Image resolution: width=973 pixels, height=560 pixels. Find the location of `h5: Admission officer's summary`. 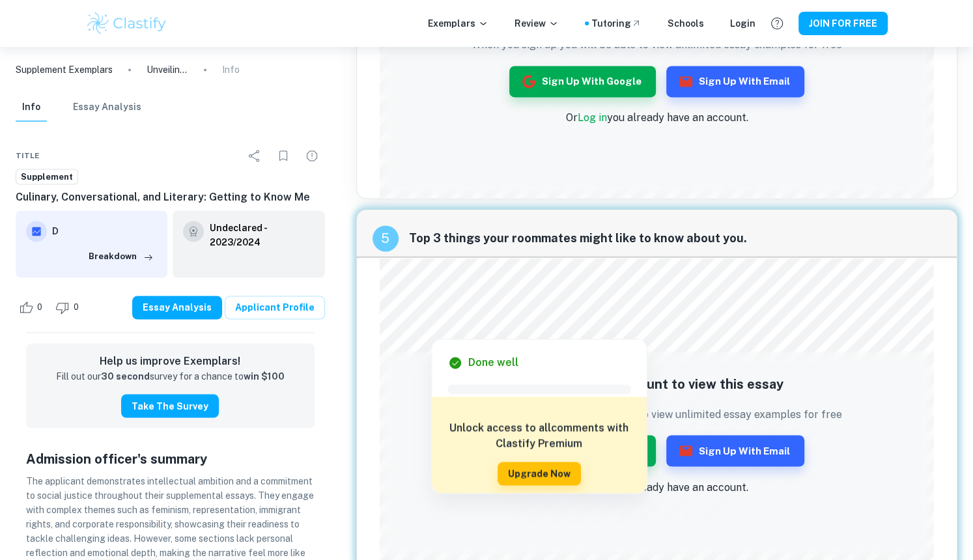

h5: Admission officer's summary is located at coordinates (170, 458).